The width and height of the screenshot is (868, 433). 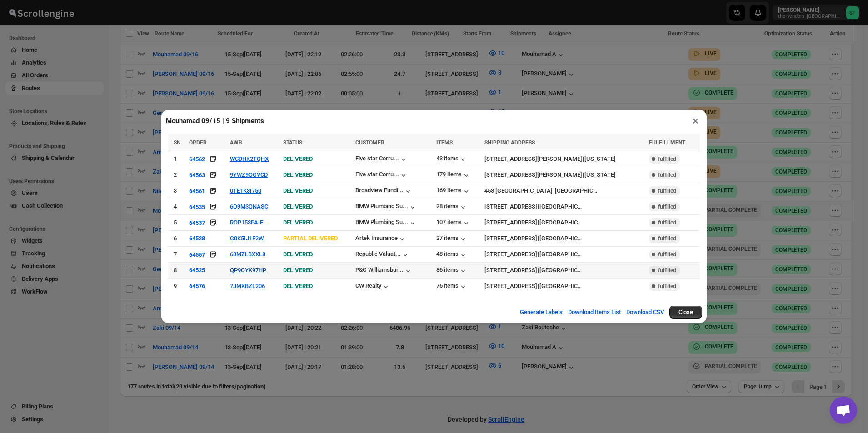 I want to click on button: CW Realty, so click(x=372, y=286).